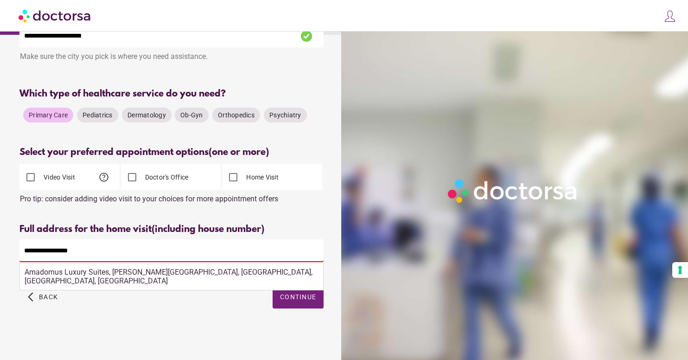  Describe the element at coordinates (48, 297) in the screenshot. I see `span: Back` at that location.